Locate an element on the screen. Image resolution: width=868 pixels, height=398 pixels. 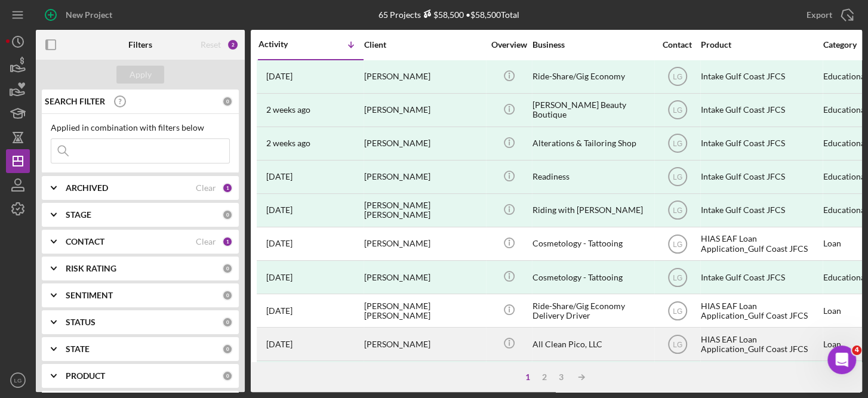
time: 2025-09-12 16:23 is located at coordinates (288, 110).